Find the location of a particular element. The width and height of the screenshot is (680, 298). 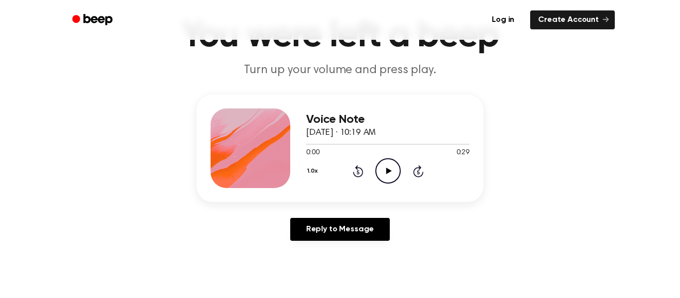

p: Turn up your volume and press play. is located at coordinates (340, 70).